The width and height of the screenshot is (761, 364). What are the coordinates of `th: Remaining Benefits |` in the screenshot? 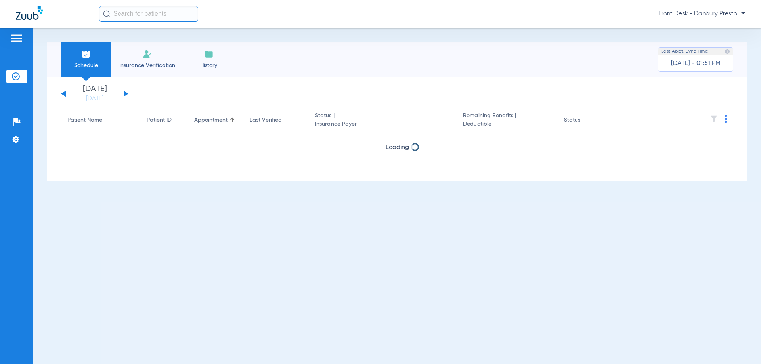 It's located at (507, 121).